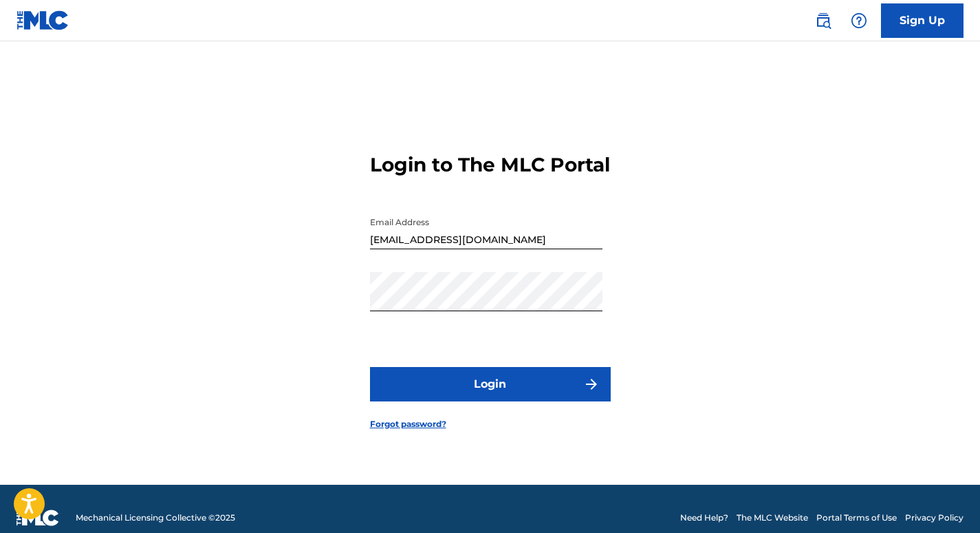  I want to click on img: search, so click(823, 20).